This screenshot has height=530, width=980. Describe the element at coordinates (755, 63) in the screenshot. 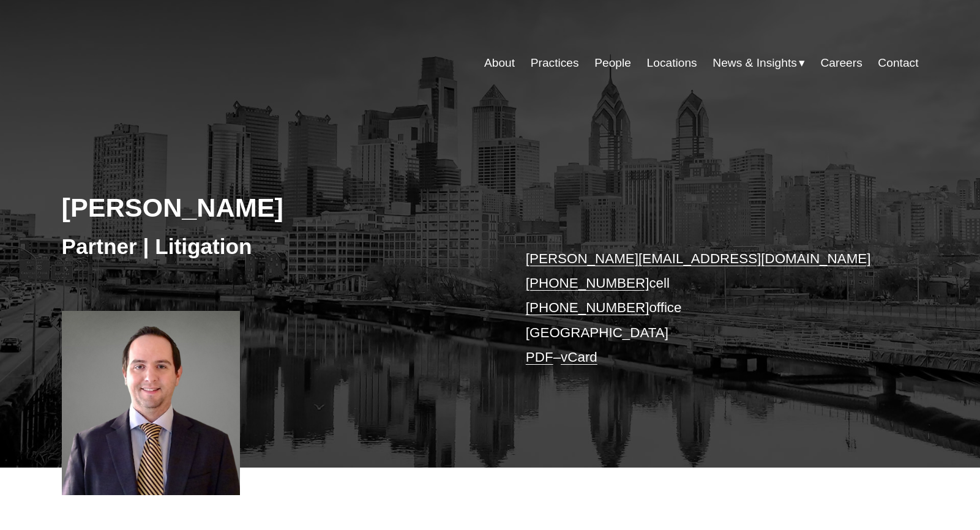

I see `span: News & Insights` at that location.